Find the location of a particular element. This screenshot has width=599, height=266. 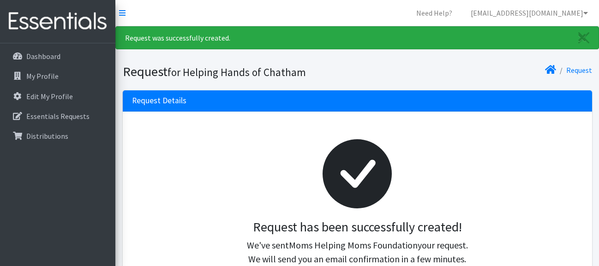

a: Need Help? is located at coordinates (434, 13).